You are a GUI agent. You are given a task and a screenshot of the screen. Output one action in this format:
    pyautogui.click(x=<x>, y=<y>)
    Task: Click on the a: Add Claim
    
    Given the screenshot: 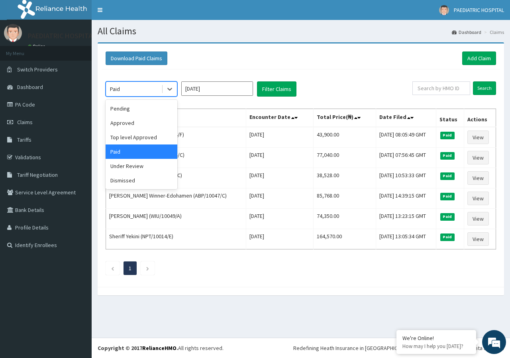 What is the action you would take?
    pyautogui.click(x=479, y=58)
    